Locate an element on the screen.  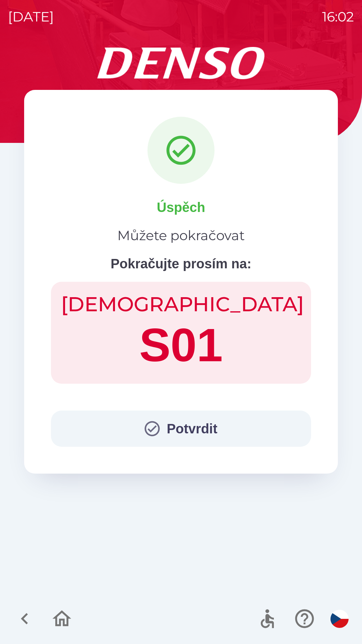
p: Pokračujte prosím na: is located at coordinates (181, 264).